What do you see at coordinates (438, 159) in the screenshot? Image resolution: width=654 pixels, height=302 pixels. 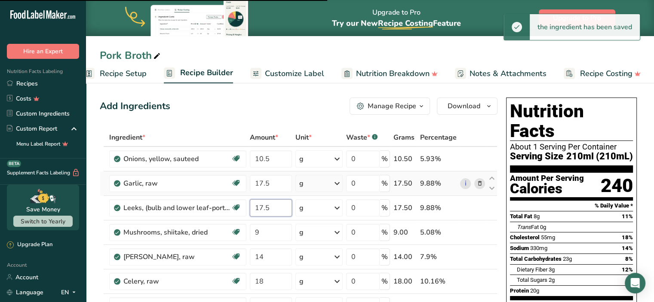 I see `div: 5.93%` at bounding box center [438, 159].